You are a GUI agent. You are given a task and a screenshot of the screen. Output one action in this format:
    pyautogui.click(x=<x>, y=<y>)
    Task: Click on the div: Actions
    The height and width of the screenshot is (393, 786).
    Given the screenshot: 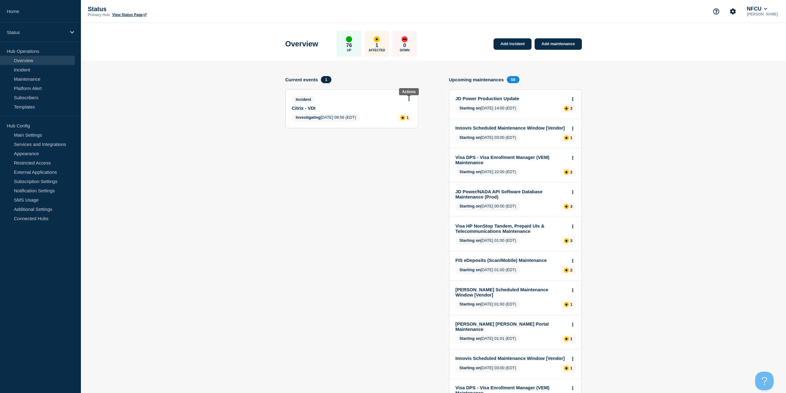 What is the action you would take?
    pyautogui.click(x=409, y=92)
    